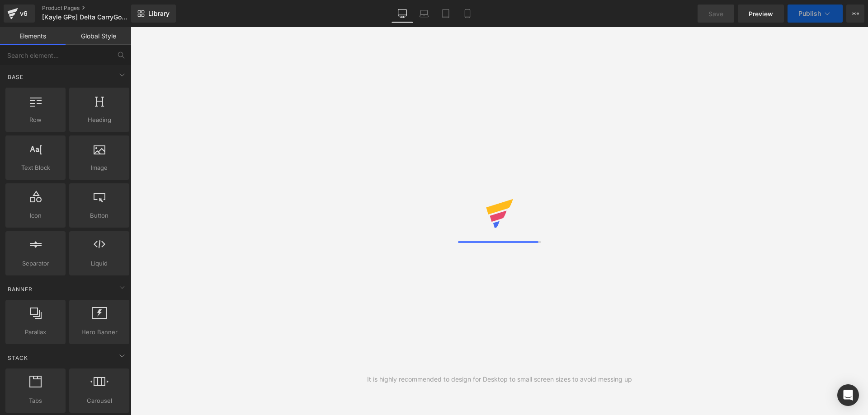  Describe the element at coordinates (424, 13) in the screenshot. I see `a: Laptop` at that location.